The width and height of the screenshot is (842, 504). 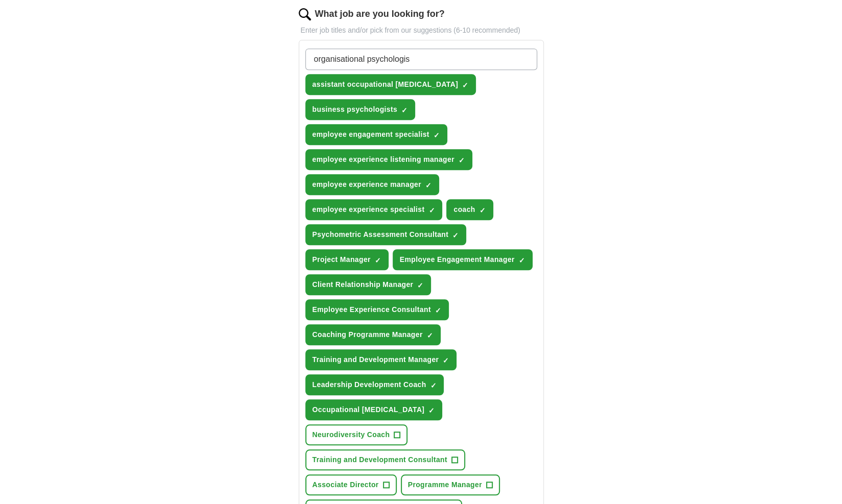 I want to click on input: Type a job title and press enter, so click(x=421, y=59).